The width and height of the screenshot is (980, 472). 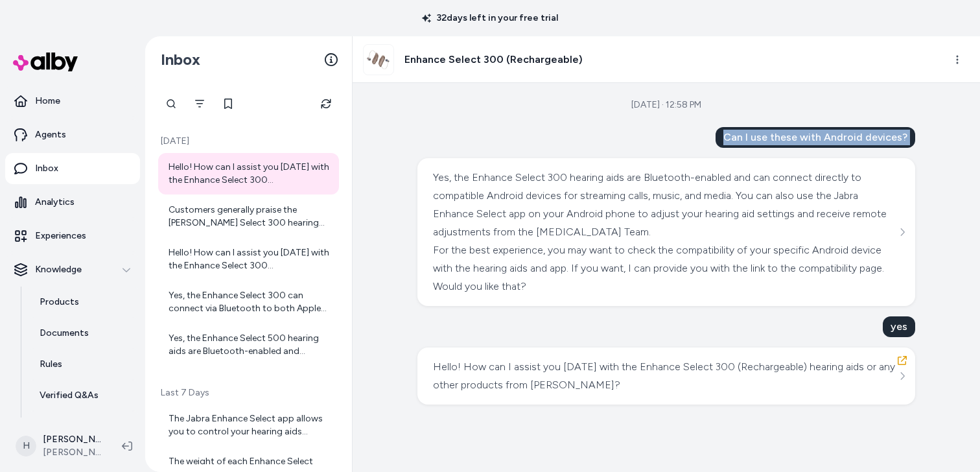 I want to click on a: Verified Q&As, so click(x=83, y=395).